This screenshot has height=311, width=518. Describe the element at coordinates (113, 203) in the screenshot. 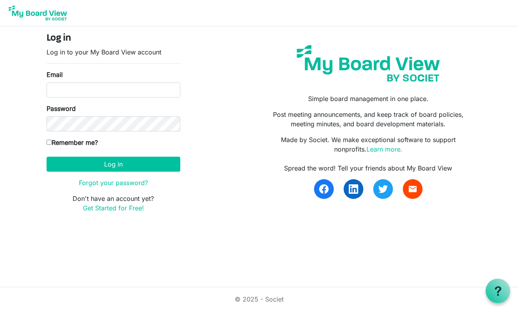

I see `p: Don't have an account yet?` at that location.